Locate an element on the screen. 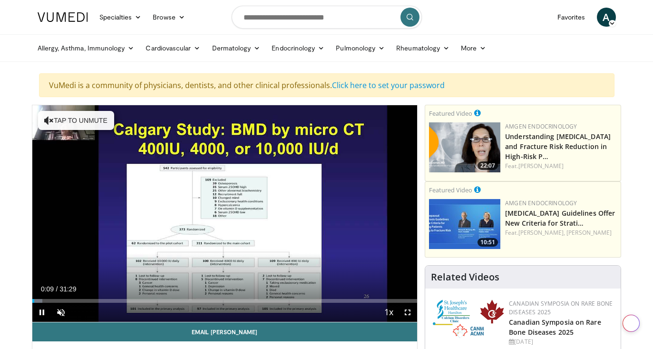 Image resolution: width=653 pixels, height=349 pixels. button: Tap to unmute is located at coordinates (76, 120).